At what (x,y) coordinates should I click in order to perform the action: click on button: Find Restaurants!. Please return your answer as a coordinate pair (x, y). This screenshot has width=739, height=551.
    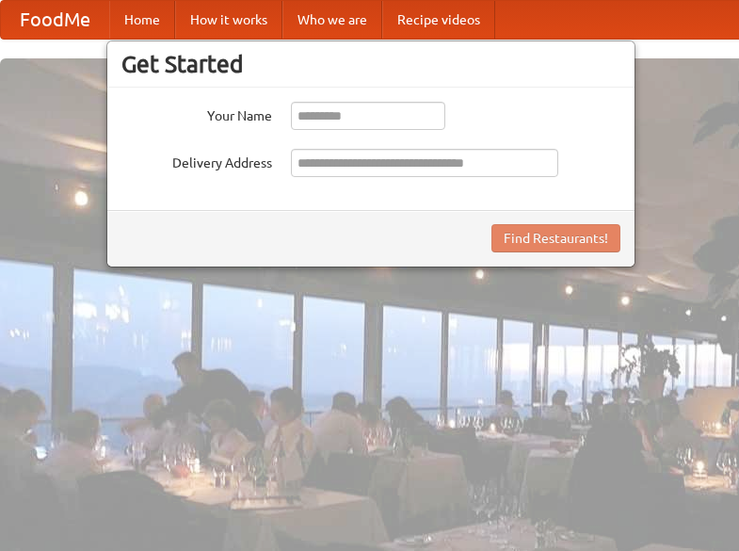
    Looking at the image, I should click on (555, 238).